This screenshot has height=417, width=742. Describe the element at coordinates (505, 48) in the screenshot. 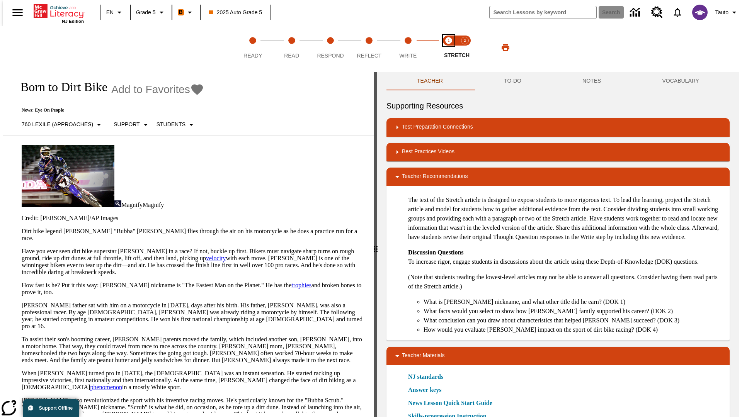

I see `button: Print` at that location.